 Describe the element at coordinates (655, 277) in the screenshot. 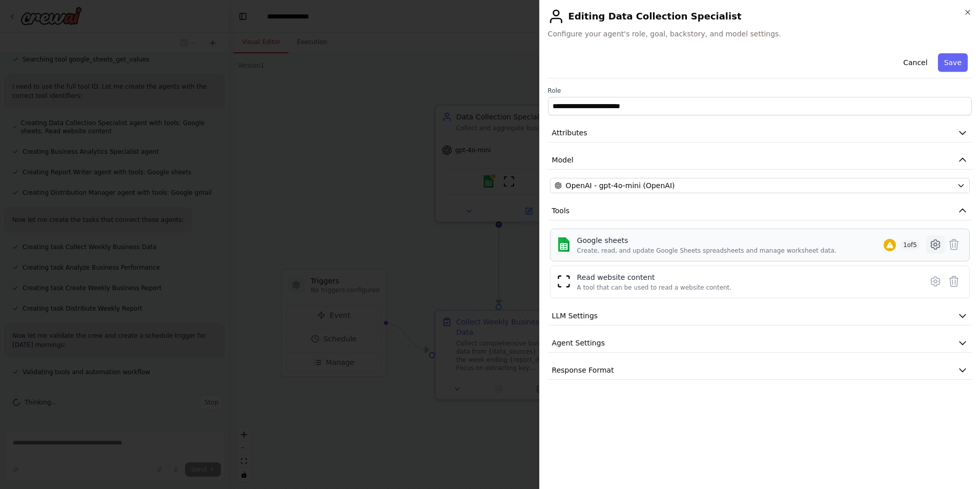

I see `div: Read website content` at that location.